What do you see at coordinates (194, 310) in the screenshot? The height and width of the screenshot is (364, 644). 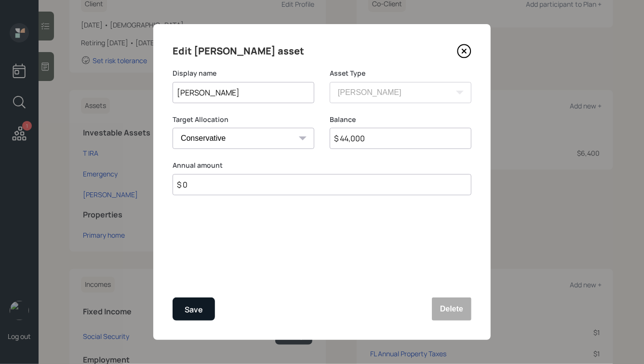 I see `div: Save` at bounding box center [194, 310].